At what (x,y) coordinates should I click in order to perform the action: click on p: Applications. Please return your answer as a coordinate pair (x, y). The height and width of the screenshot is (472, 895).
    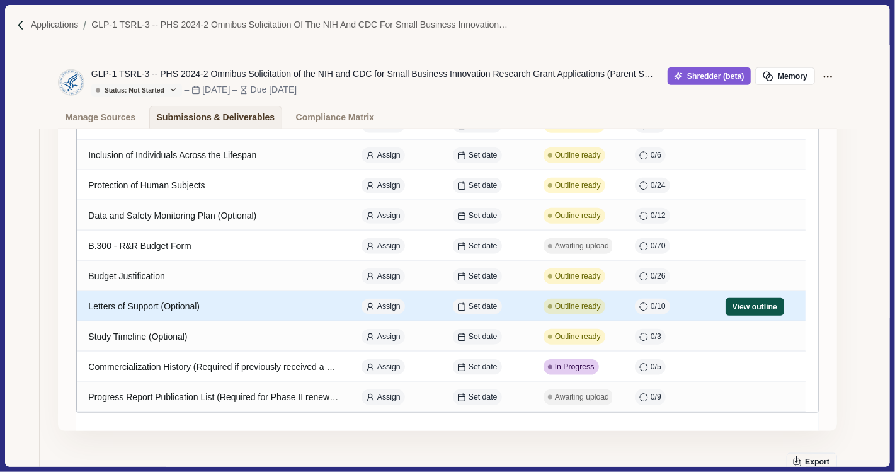
    Looking at the image, I should click on (55, 25).